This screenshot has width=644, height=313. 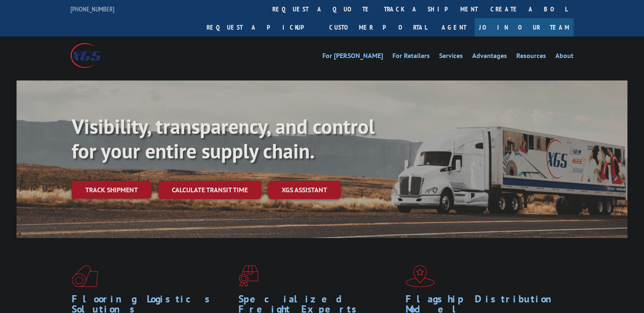 What do you see at coordinates (85, 277) in the screenshot?
I see `img: xgs-icon-total-supply-chain-intelligence-red` at bounding box center [85, 277].